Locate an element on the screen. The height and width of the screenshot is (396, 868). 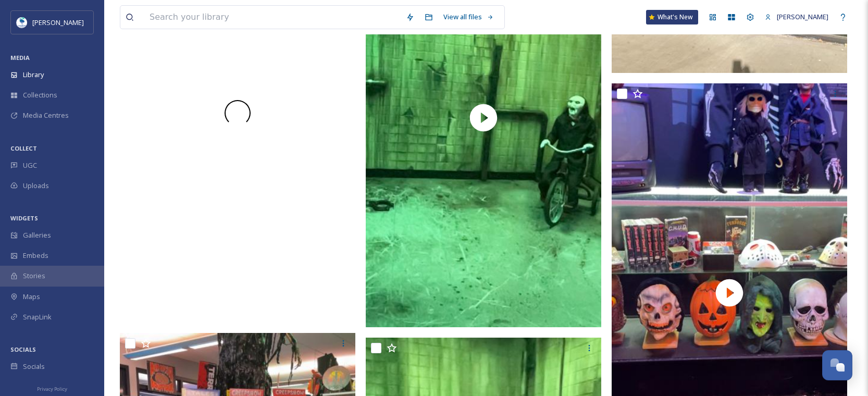
button: Open Chat is located at coordinates (837, 365).